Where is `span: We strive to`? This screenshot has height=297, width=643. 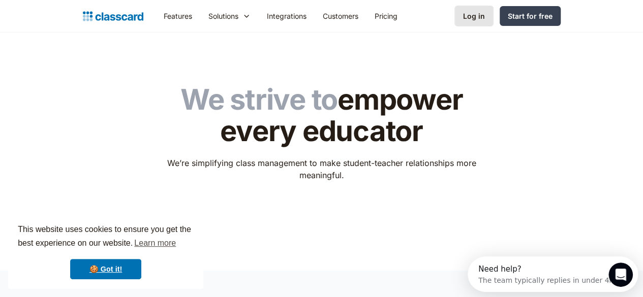 span: We strive to is located at coordinates (259, 100).